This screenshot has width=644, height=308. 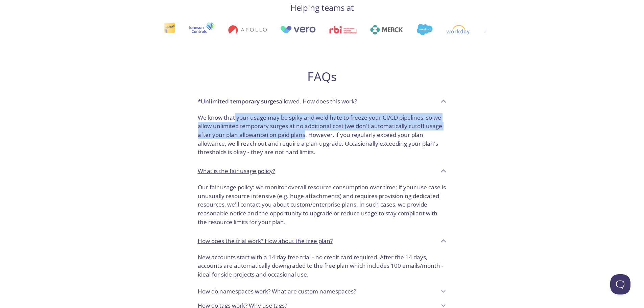 What do you see at coordinates (456, 30) in the screenshot?
I see `img: workday` at bounding box center [456, 30].